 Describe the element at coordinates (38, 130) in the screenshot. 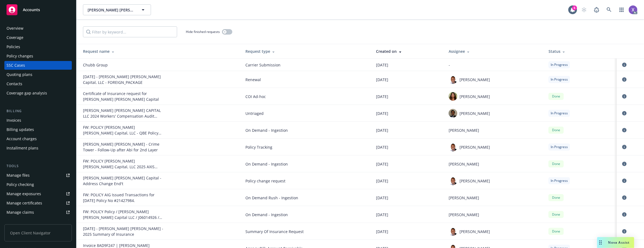

I see `a: Billing updates` at that location.